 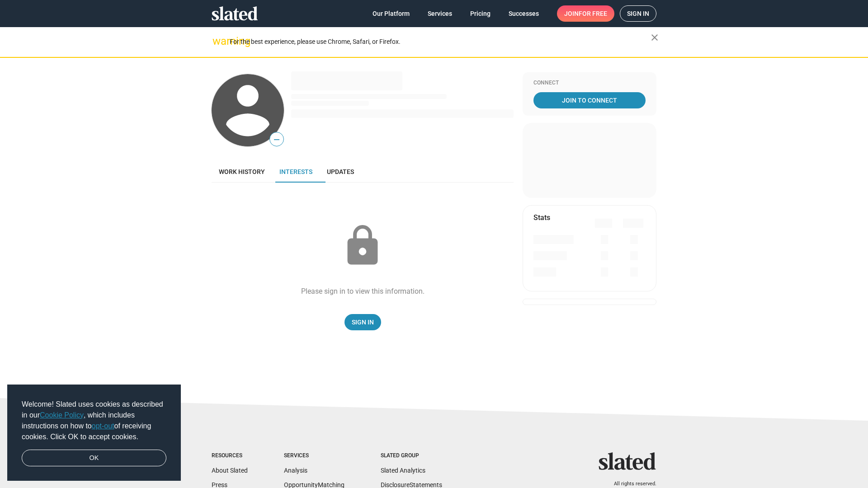 What do you see at coordinates (523, 14) in the screenshot?
I see `span: Successes` at bounding box center [523, 14].